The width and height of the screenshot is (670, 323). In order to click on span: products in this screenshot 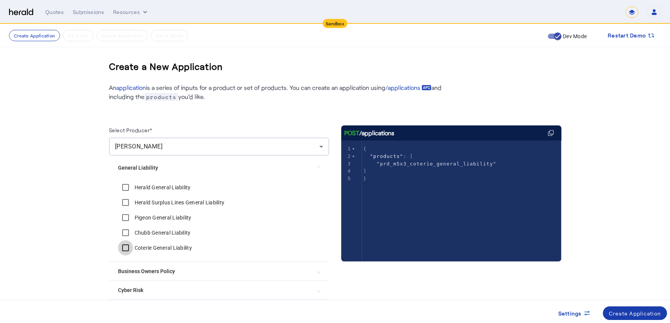, I will do `click(161, 97)`.